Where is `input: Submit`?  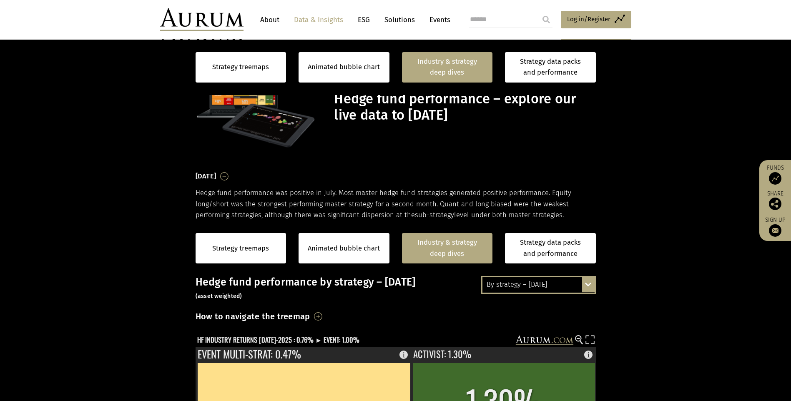 input: Submit is located at coordinates (546, 20).